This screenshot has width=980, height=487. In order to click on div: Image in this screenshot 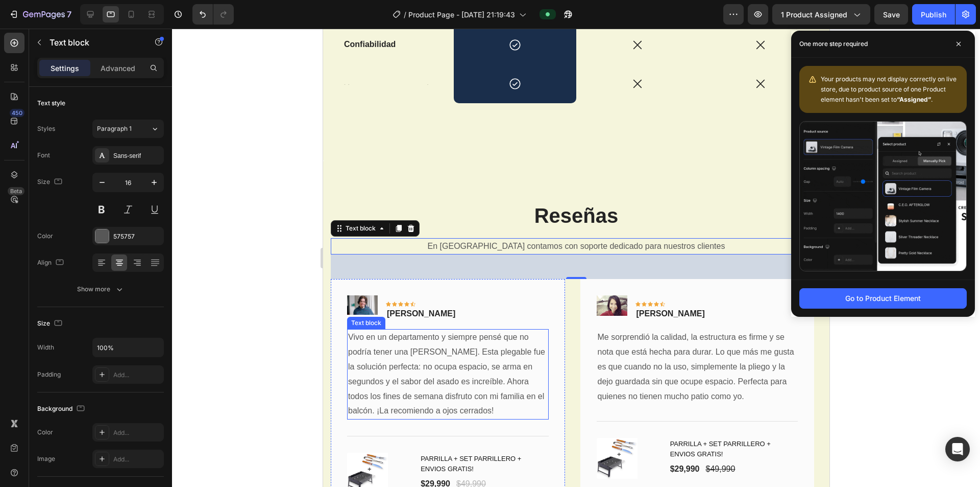, I will do `click(46, 459)`.